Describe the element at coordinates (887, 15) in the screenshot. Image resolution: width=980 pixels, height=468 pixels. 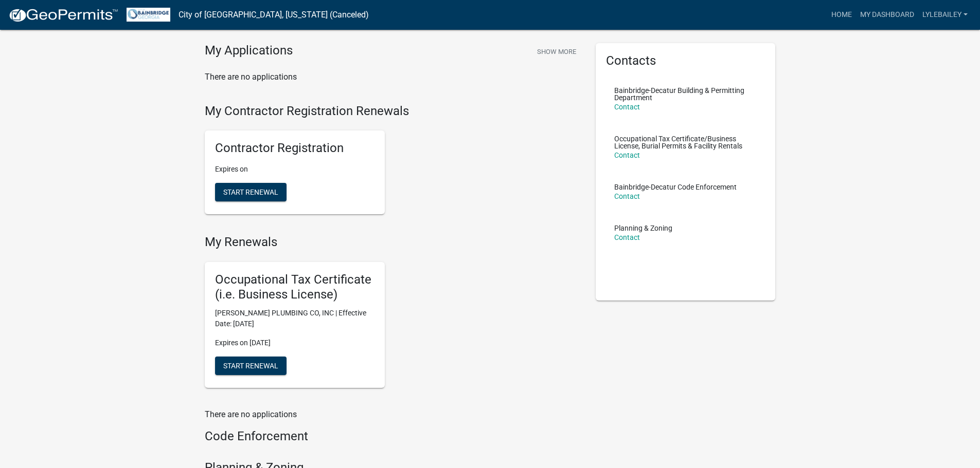
I see `a: My Dashboard` at that location.